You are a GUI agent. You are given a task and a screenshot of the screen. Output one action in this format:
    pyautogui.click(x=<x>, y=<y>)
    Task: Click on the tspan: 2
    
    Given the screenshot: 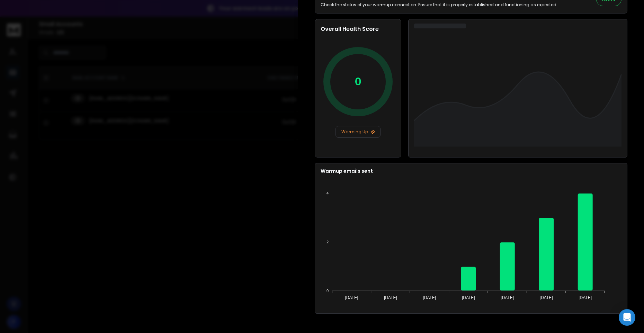 What is the action you would take?
    pyautogui.click(x=328, y=242)
    